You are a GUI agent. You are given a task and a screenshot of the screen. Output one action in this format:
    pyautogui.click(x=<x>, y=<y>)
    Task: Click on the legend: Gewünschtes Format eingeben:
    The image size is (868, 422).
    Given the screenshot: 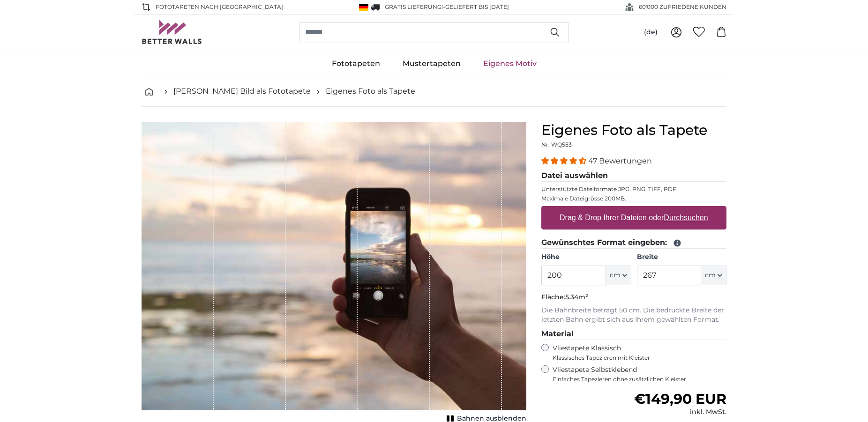 What is the action you would take?
    pyautogui.click(x=634, y=242)
    